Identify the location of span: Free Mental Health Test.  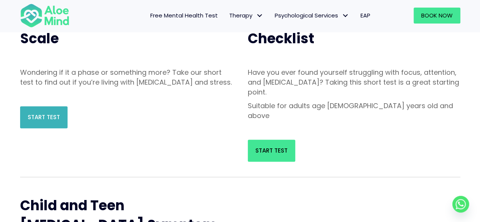
(184, 15).